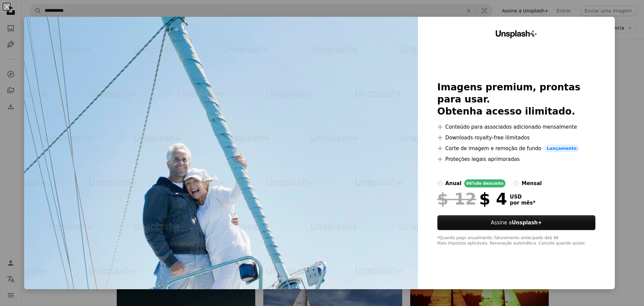 This screenshot has width=644, height=306. What do you see at coordinates (523, 197) in the screenshot?
I see `span: USD` at bounding box center [523, 197].